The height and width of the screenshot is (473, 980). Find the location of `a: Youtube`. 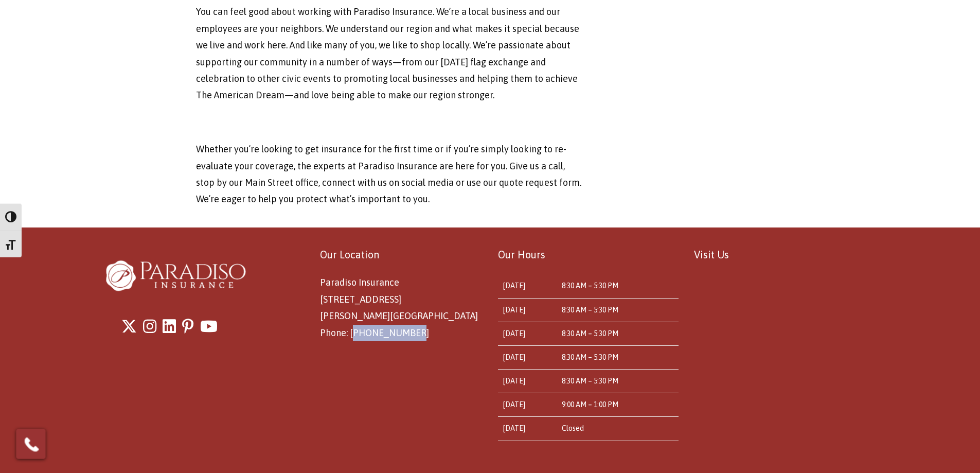

a: Youtube is located at coordinates (209, 327).